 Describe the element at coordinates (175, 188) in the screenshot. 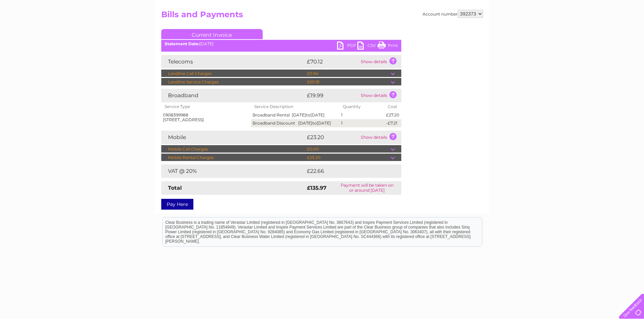

I see `strong: Total` at that location.